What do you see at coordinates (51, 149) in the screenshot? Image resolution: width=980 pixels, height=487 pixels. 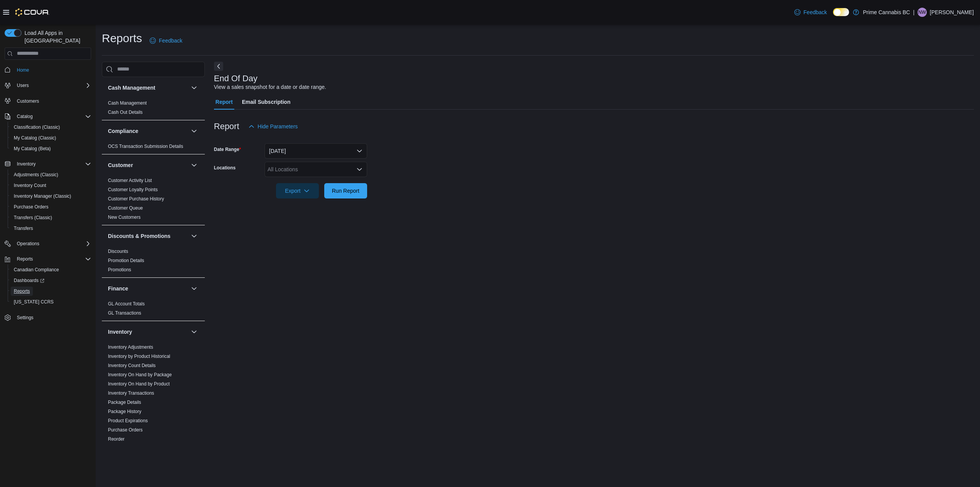 I see `button: My Catalog (Beta)` at bounding box center [51, 149].